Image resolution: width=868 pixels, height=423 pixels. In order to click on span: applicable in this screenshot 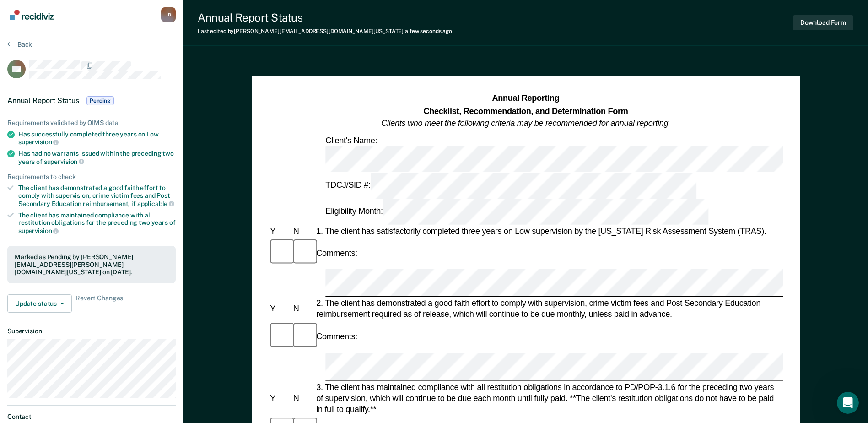, I will do `click(156, 204)`.